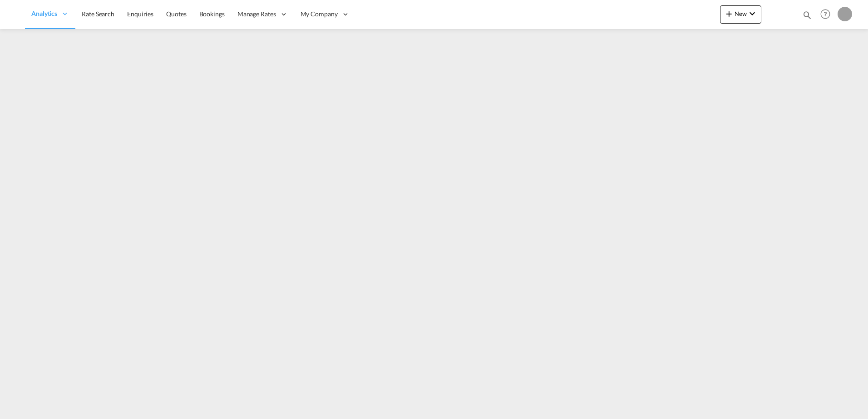 This screenshot has width=868, height=419. Describe the element at coordinates (740, 14) in the screenshot. I see `span: New` at that location.